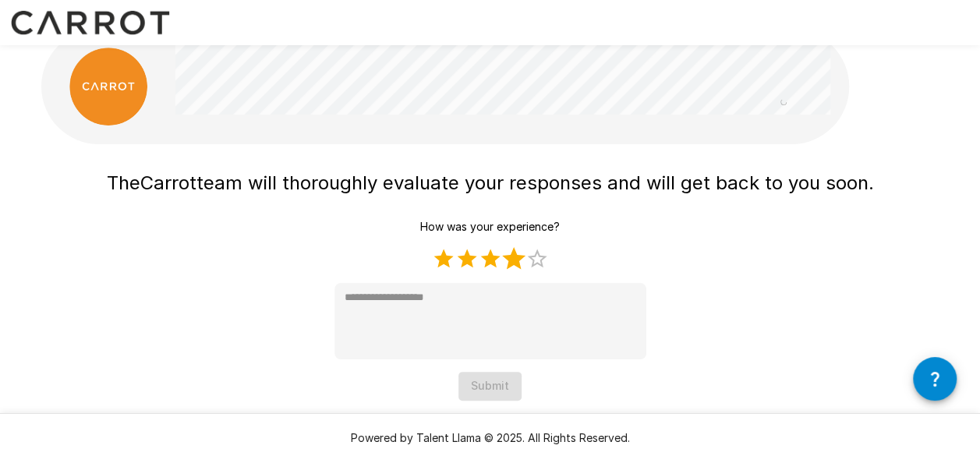 This screenshot has height=463, width=980. I want to click on span: The, so click(123, 182).